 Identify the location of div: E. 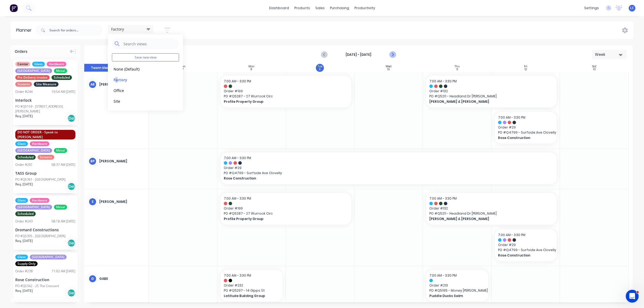
(93, 202).